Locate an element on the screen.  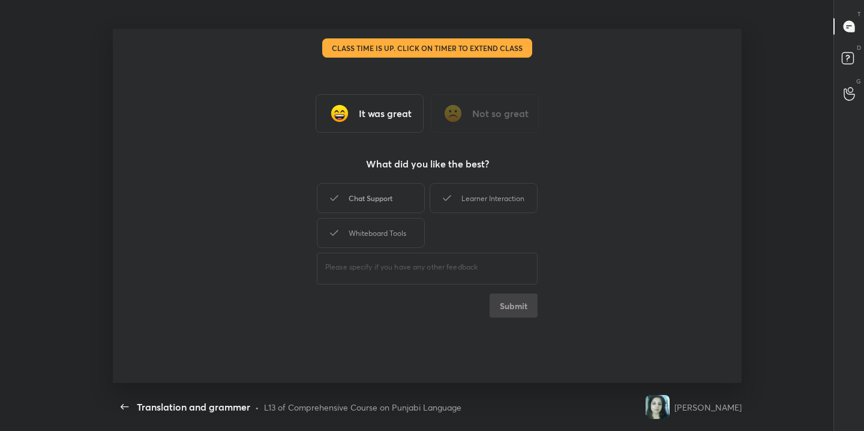
img: frowning_face_cmp.gif is located at coordinates (453, 113).